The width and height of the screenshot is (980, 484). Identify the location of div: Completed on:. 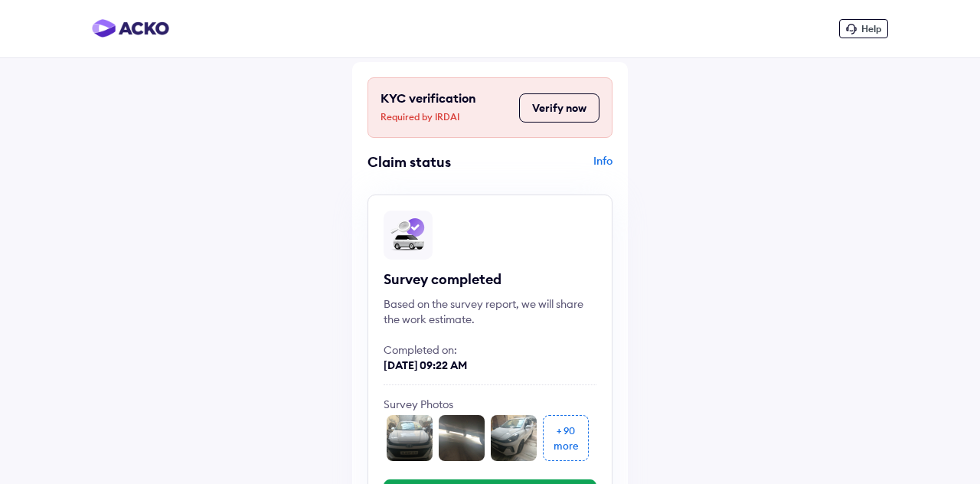
(490, 350).